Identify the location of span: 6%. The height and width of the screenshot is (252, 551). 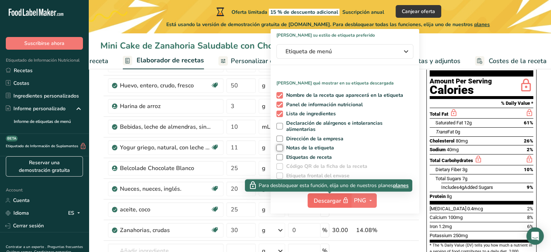
(530, 226).